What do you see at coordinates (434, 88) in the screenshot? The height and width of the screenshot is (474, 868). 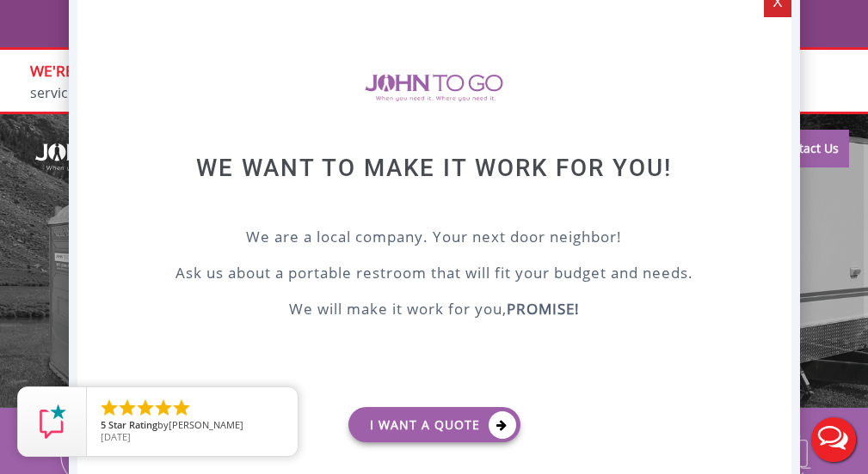 I see `img: logo of viptogo` at bounding box center [434, 88].